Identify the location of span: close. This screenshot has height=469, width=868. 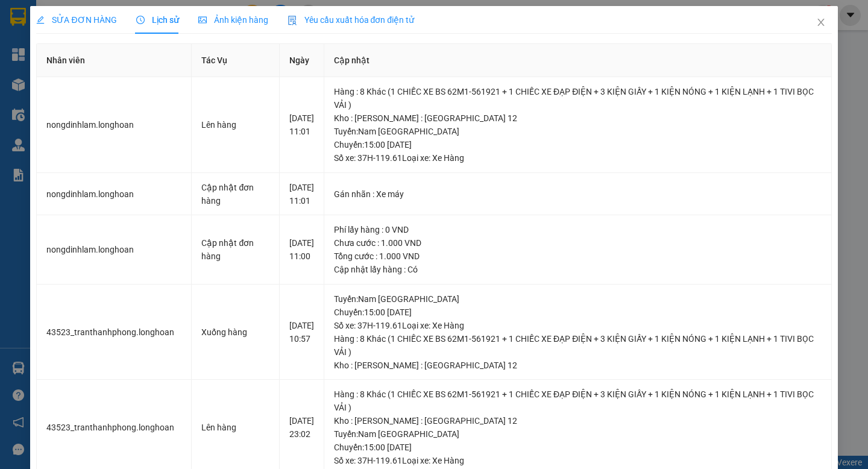
(821, 22).